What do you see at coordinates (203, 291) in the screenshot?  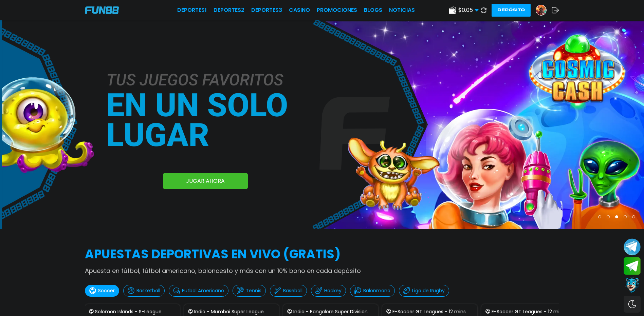 I see `p: Futbol Americano` at bounding box center [203, 291].